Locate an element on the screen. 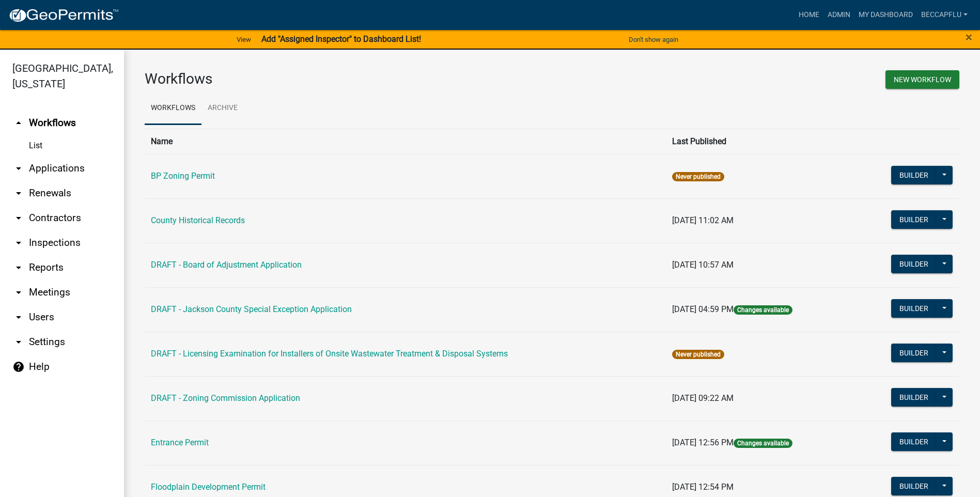 Image resolution: width=980 pixels, height=497 pixels. a: BP Zoning Permit is located at coordinates (183, 176).